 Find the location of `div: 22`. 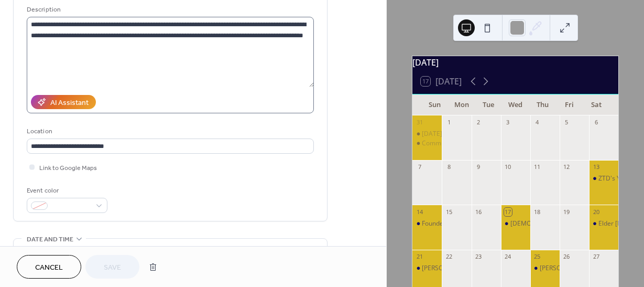

div: 22 is located at coordinates (448, 256).